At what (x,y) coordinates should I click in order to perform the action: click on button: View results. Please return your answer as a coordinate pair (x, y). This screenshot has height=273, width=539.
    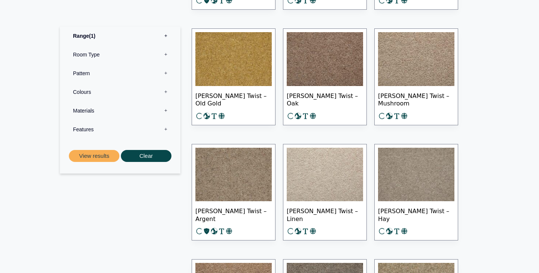
    Looking at the image, I should click on (94, 156).